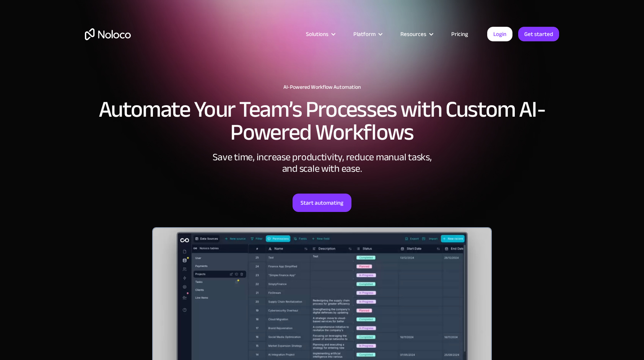  I want to click on a: Pricing, so click(460, 34).